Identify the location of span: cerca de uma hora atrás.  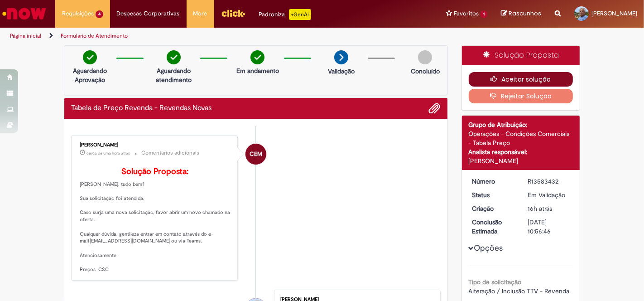
(108, 153).